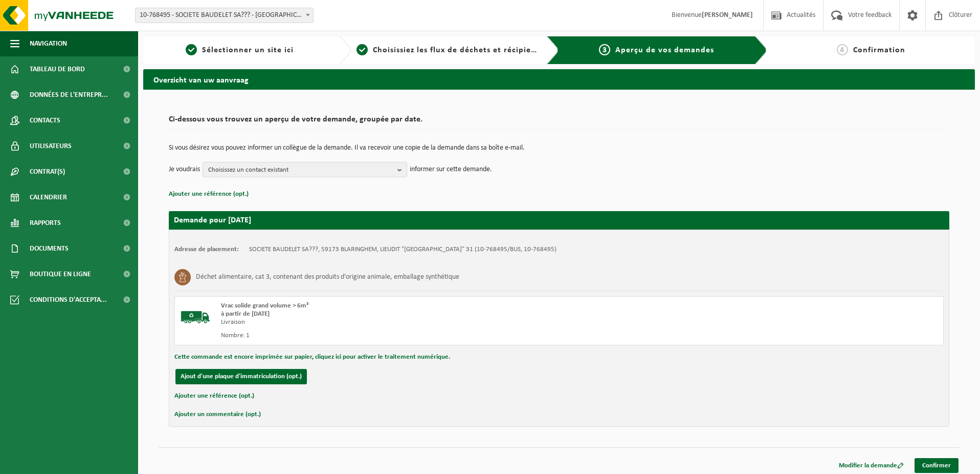  Describe the element at coordinates (48, 197) in the screenshot. I see `span: Calendrier` at that location.